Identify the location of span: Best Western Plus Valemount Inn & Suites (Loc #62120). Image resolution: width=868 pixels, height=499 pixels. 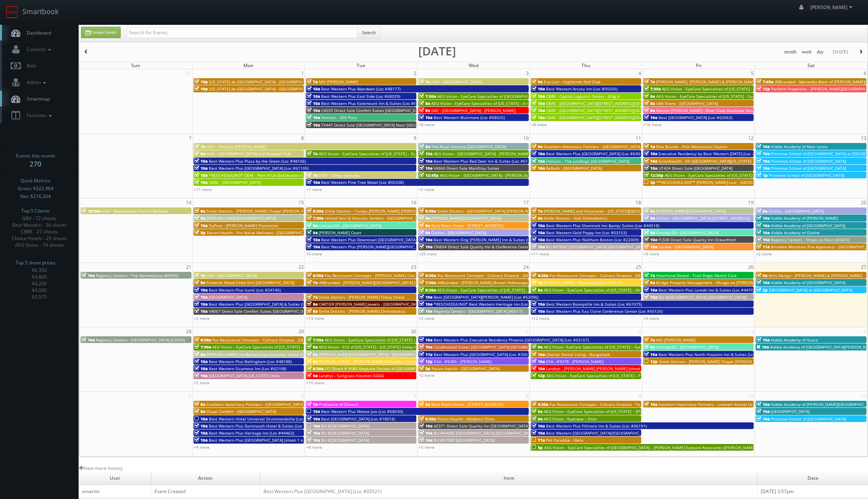
(374, 103).